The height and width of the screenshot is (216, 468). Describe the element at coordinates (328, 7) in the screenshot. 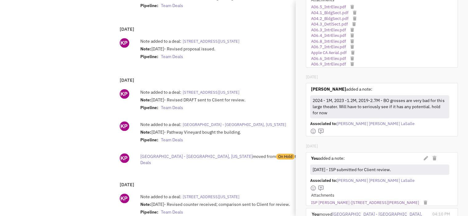

I see `a: A06.5_IntrElev.pdf` at that location.